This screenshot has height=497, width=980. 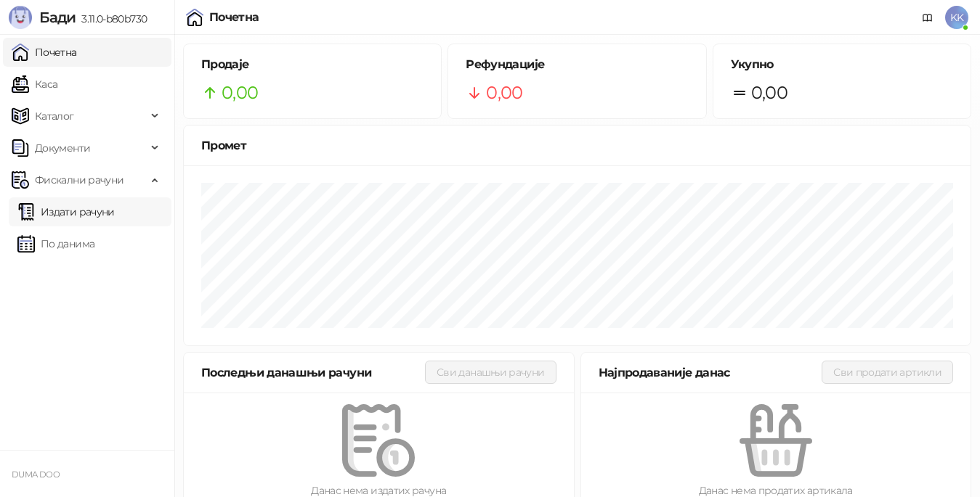 I want to click on img: Logo, so click(x=20, y=17).